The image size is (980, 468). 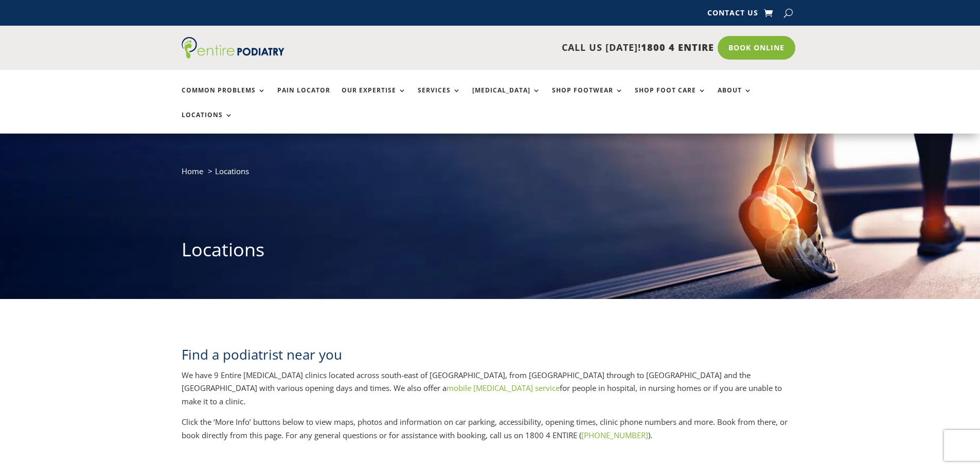 I want to click on a: Book Online, so click(x=757, y=48).